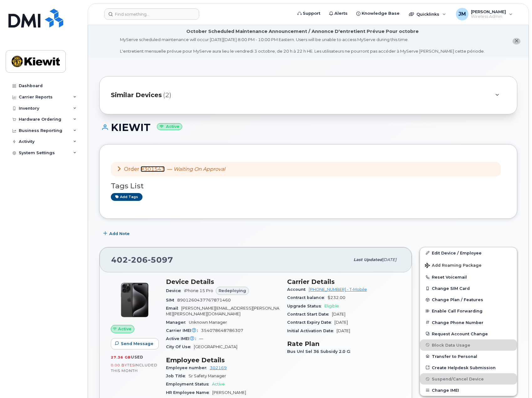 This screenshot has height=398, width=532. I want to click on h3: Tags List, so click(308, 186).